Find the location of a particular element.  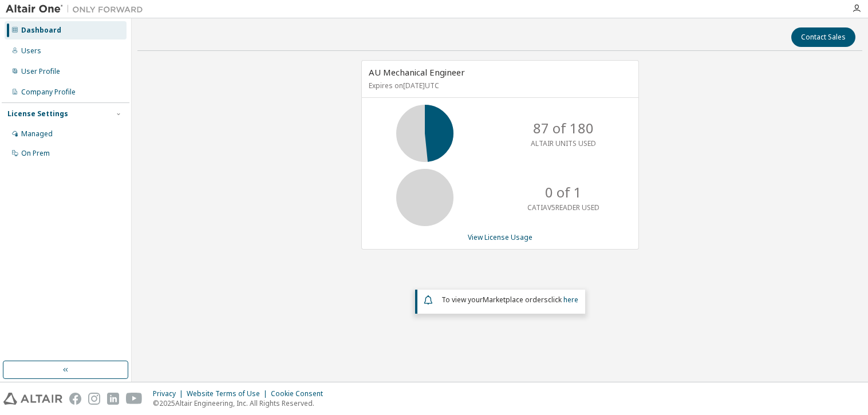

a: View License Usage is located at coordinates (500, 237).